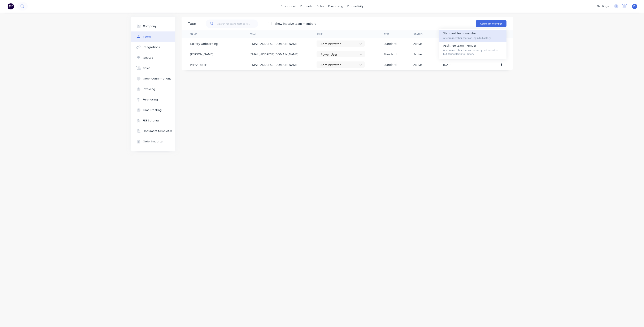 Image resolution: width=644 pixels, height=327 pixels. I want to click on div: Show inactive team members, so click(296, 24).